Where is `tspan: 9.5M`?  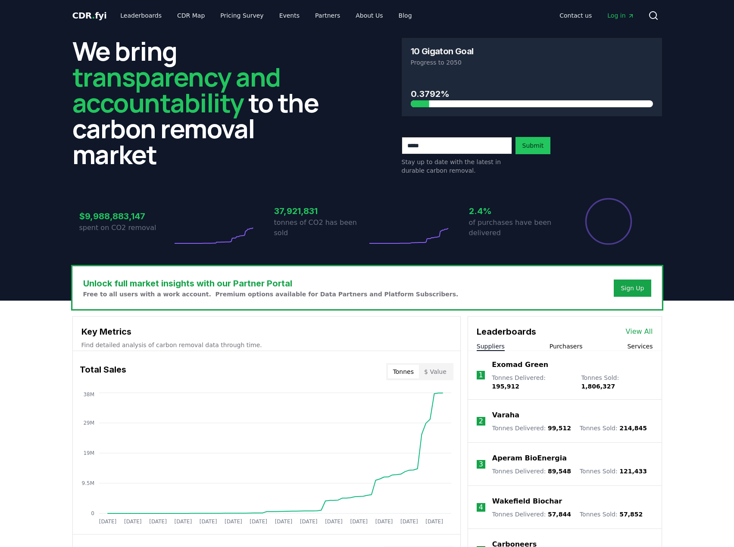 tspan: 9.5M is located at coordinates (87, 483).